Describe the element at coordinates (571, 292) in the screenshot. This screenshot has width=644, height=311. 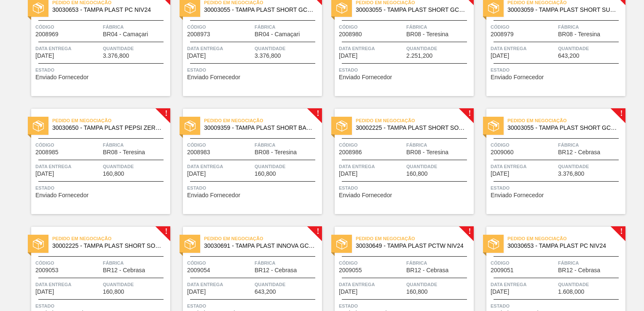
I see `span: 1.608,000` at that location.